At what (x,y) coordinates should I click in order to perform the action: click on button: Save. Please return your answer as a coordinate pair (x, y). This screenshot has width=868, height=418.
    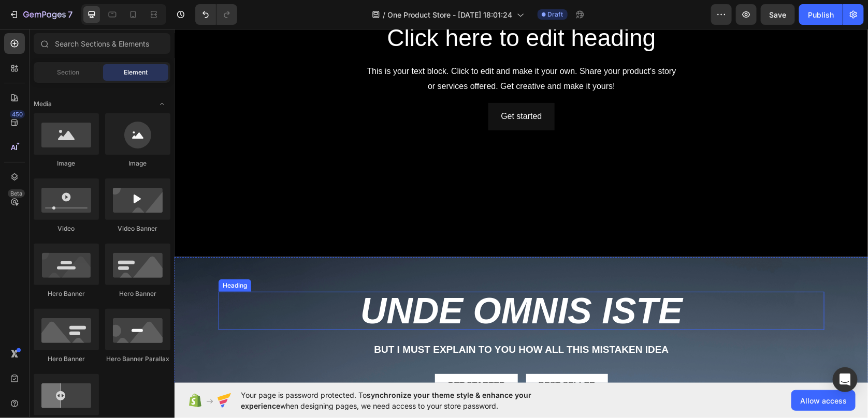
    Looking at the image, I should click on (778, 14).